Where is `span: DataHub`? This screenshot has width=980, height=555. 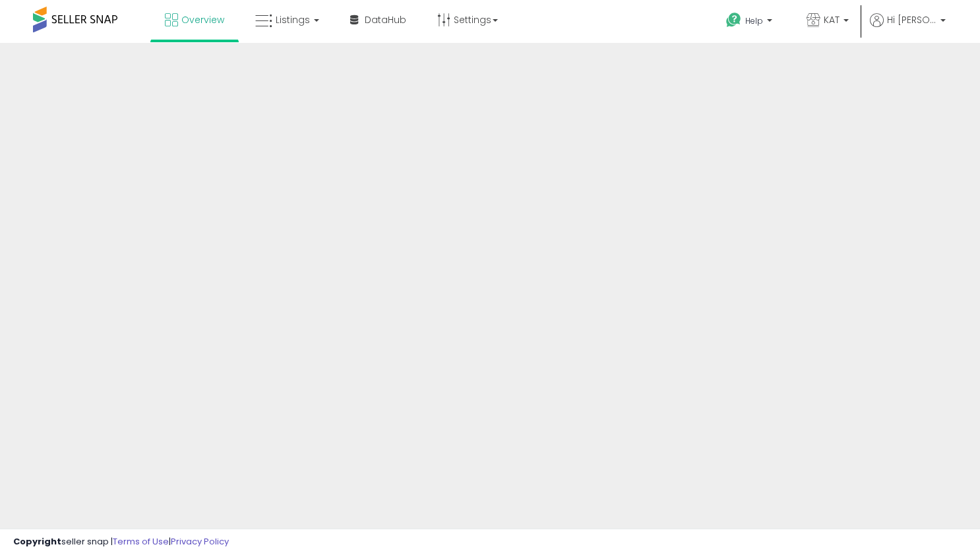 span: DataHub is located at coordinates (385, 20).